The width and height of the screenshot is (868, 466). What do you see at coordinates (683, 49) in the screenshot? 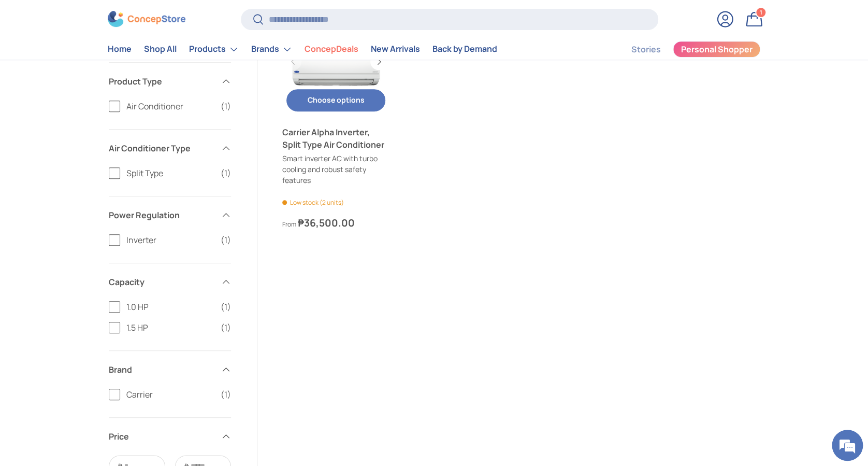
I see `nav: Secondary` at bounding box center [683, 49].